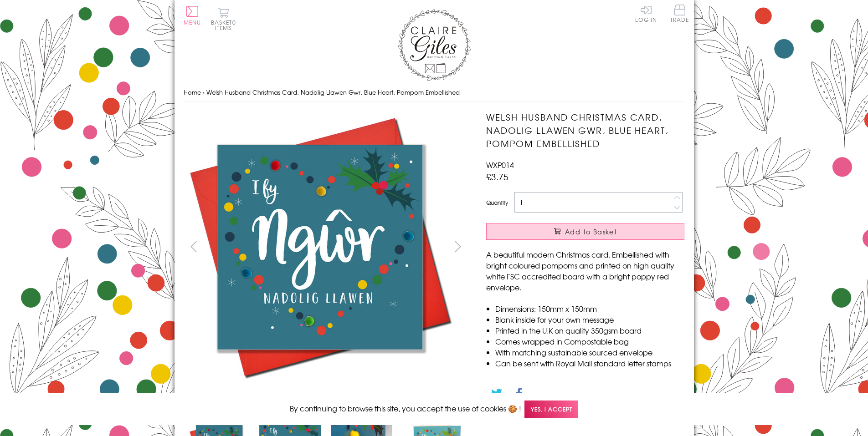  What do you see at coordinates (192, 92) in the screenshot?
I see `a: Home` at bounding box center [192, 92].